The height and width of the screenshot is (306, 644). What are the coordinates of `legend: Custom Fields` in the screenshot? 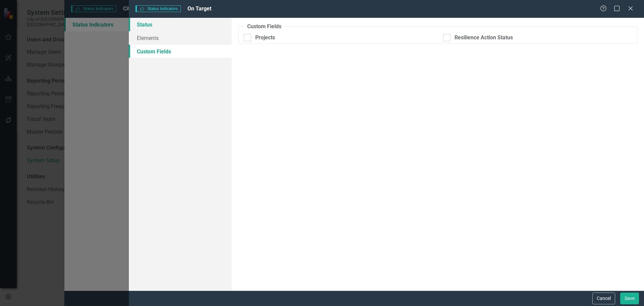 It's located at (264, 26).